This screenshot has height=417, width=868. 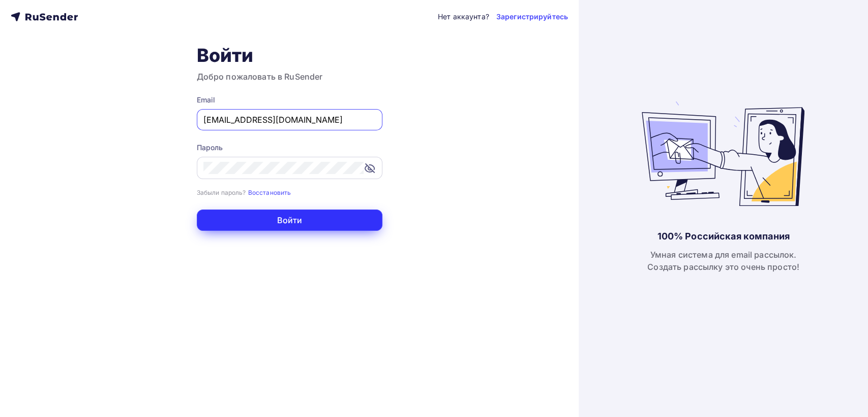 What do you see at coordinates (289, 221) in the screenshot?
I see `button: Войти` at bounding box center [289, 221].